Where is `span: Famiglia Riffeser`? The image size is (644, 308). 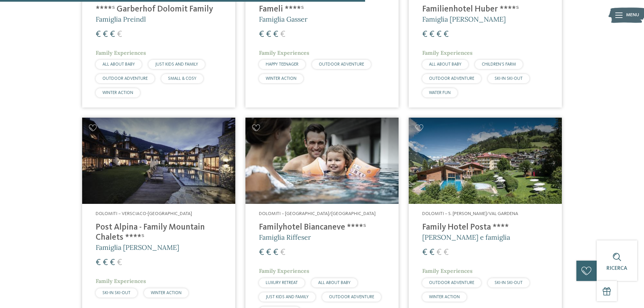
span: Famiglia Riffeser is located at coordinates (285, 237).